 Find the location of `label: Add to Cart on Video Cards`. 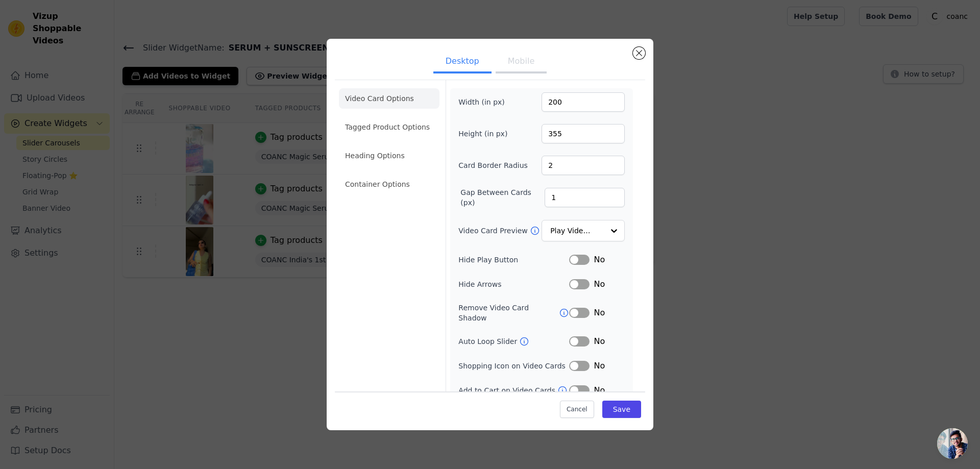

label: Add to Cart on Video Cards is located at coordinates (507, 390).